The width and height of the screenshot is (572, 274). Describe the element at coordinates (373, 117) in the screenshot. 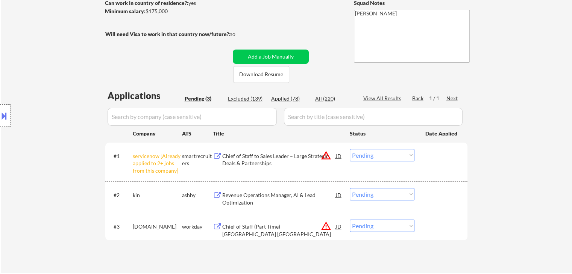

I see `input: Search by title (case sensitive)` at that location.